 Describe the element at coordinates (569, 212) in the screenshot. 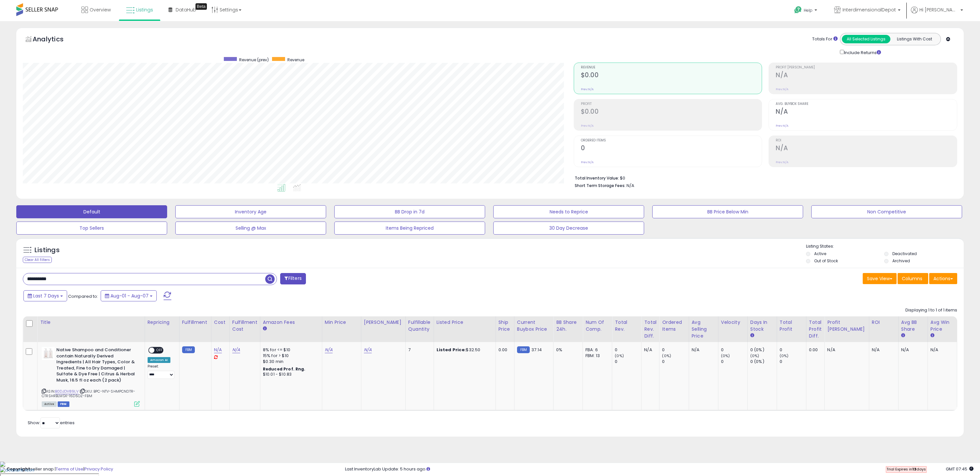

I see `button: Needs to Reprice` at that location.